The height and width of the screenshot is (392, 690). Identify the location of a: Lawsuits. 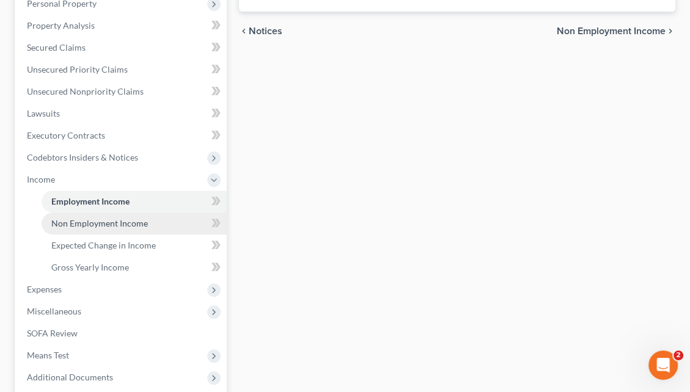
(122, 114).